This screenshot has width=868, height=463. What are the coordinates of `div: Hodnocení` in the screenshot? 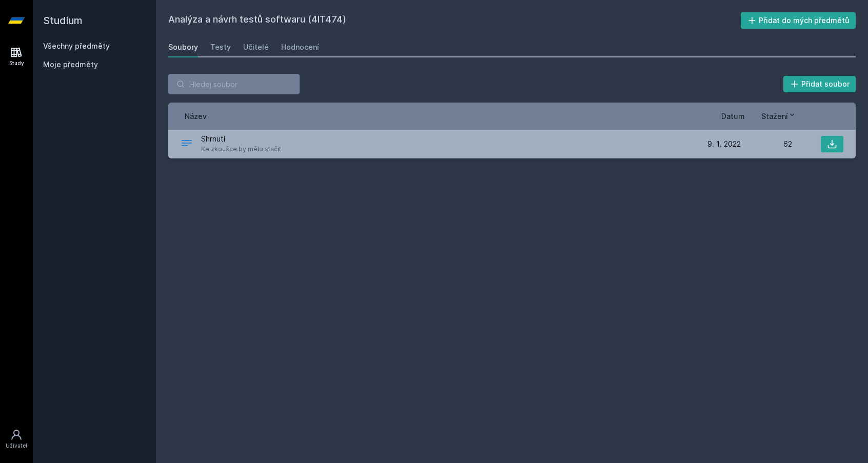 It's located at (300, 47).